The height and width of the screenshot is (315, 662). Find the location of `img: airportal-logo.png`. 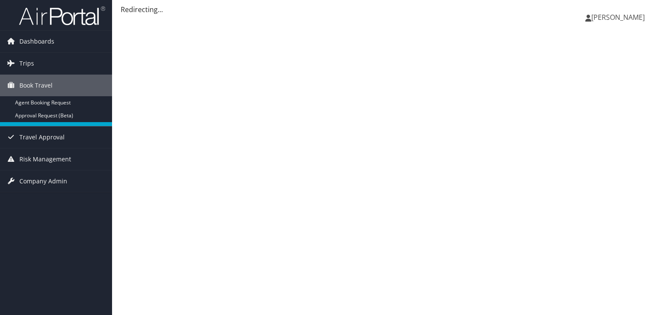

img: airportal-logo.png is located at coordinates (62, 16).